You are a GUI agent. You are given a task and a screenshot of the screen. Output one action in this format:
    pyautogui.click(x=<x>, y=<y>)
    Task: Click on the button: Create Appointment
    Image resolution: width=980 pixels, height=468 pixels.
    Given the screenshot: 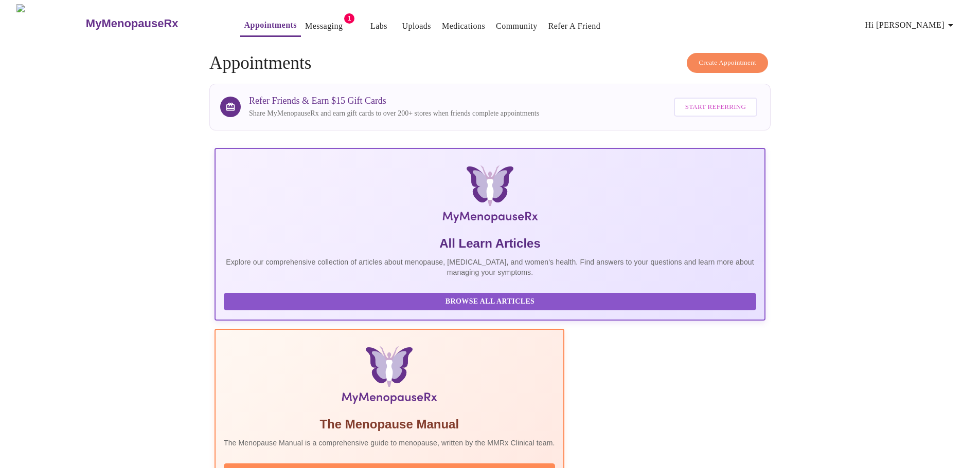 What is the action you would take?
    pyautogui.click(x=727, y=63)
    